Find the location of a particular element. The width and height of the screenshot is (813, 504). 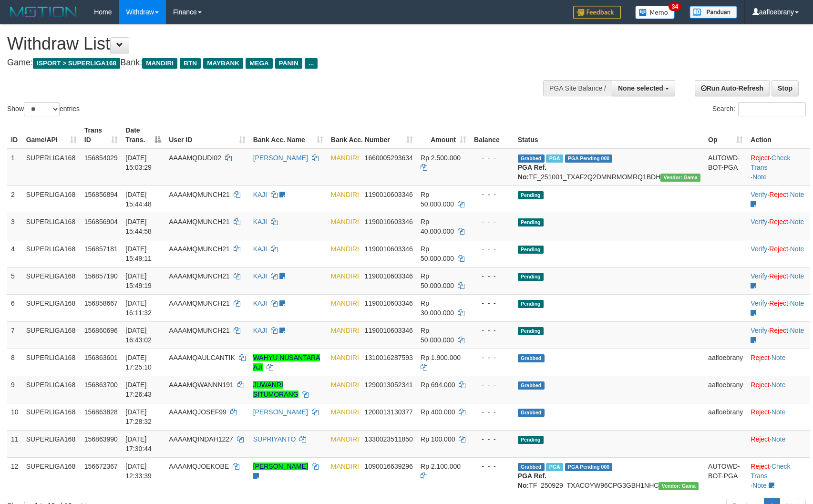

th: User ID: activate to sort column ascending is located at coordinates (207, 135).